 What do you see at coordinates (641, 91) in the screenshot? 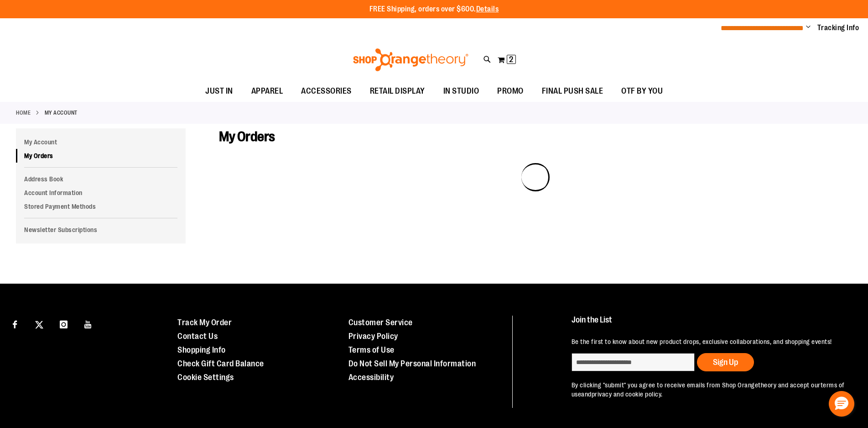
I see `span: OTF BY YOU` at bounding box center [641, 91].